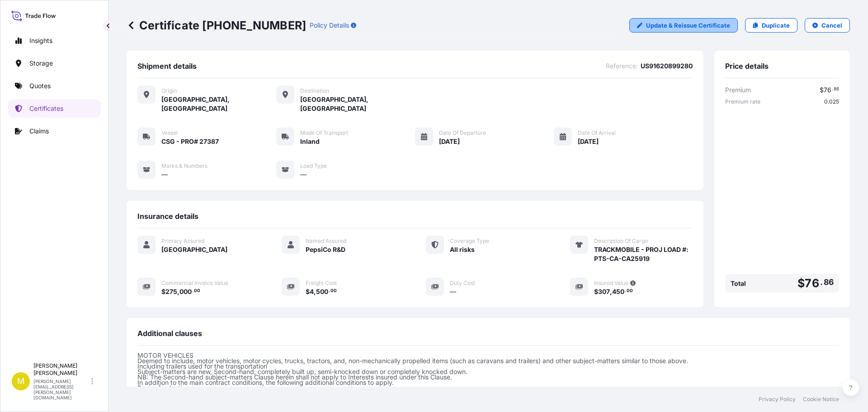 The width and height of the screenshot is (868, 412). Describe the element at coordinates (611, 283) in the screenshot. I see `span: Insured Value` at that location.